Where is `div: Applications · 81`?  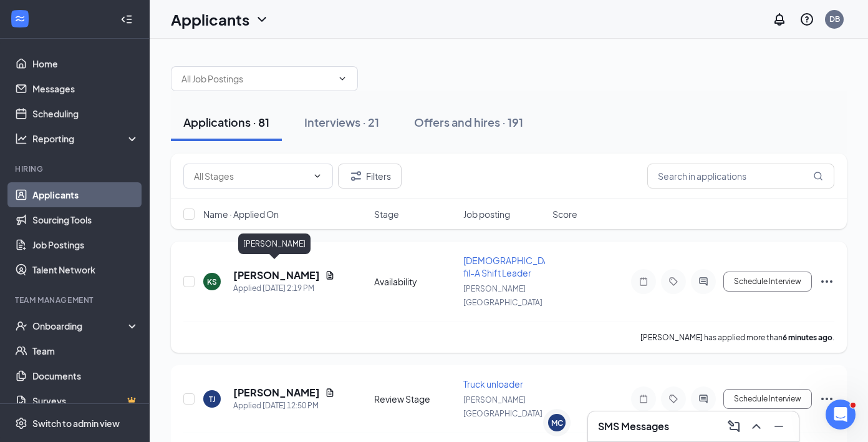 div: Applications · 81 is located at coordinates (227, 122).